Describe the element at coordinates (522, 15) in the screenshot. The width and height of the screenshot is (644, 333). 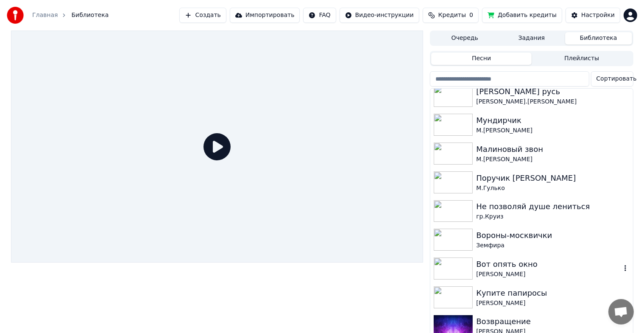
I see `button: Добавить кредиты` at that location.